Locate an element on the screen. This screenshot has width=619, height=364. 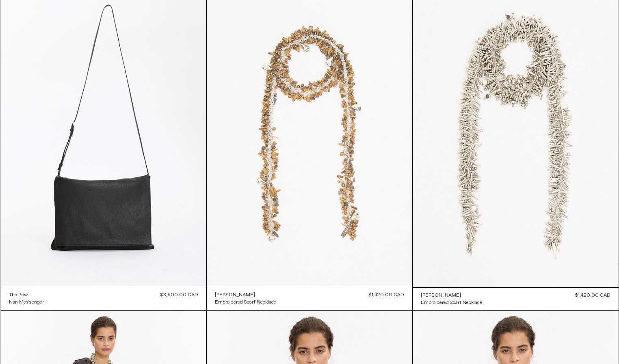
a: Nan Messenger is located at coordinates (26, 302).